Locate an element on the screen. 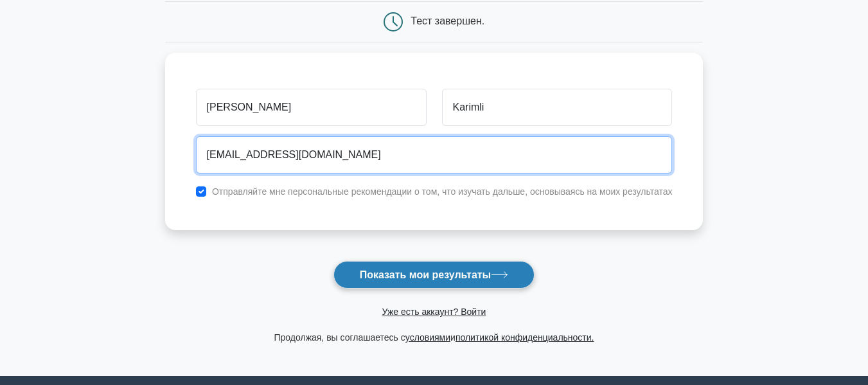 The image size is (868, 385). font: Продолжая, вы соглашаетесь с is located at coordinates (339, 338).